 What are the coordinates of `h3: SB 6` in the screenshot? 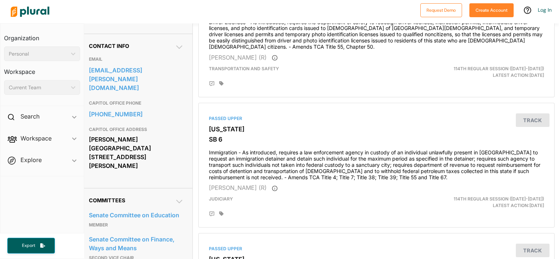 It's located at (376, 139).